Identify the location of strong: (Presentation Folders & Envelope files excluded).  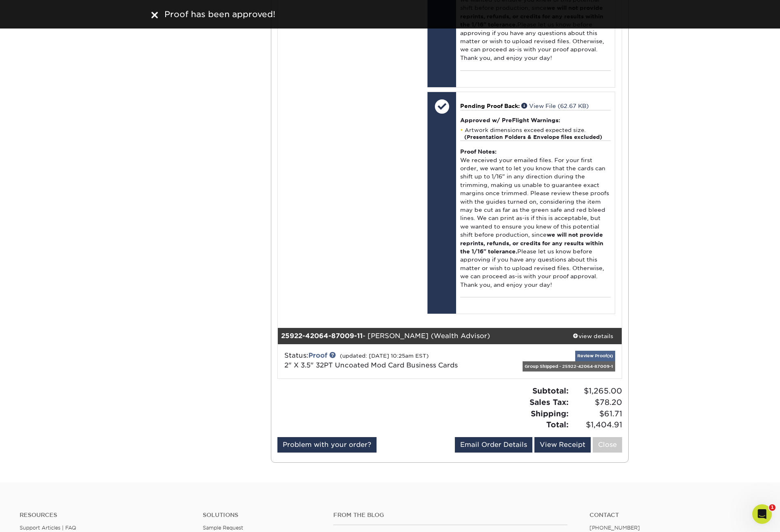
(533, 137).